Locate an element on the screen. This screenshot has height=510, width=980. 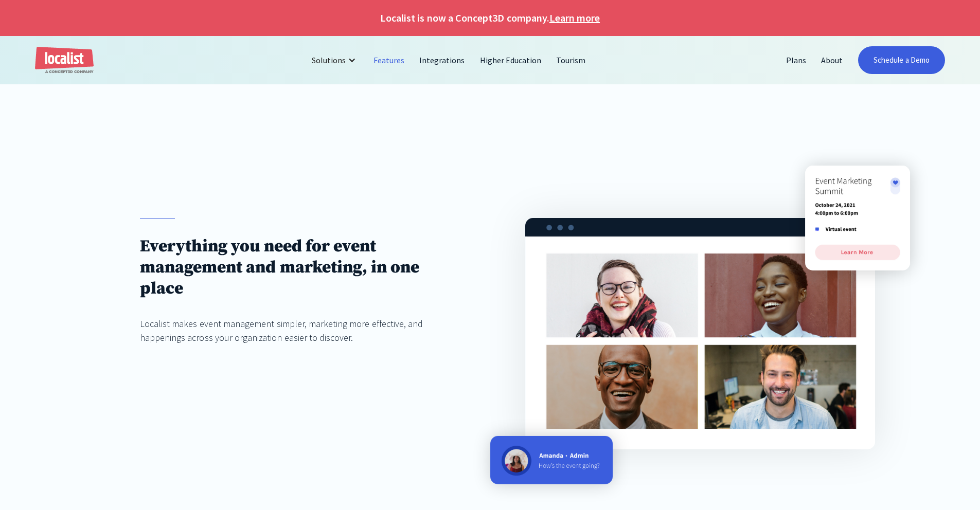
a: Higher Education is located at coordinates (511, 60).